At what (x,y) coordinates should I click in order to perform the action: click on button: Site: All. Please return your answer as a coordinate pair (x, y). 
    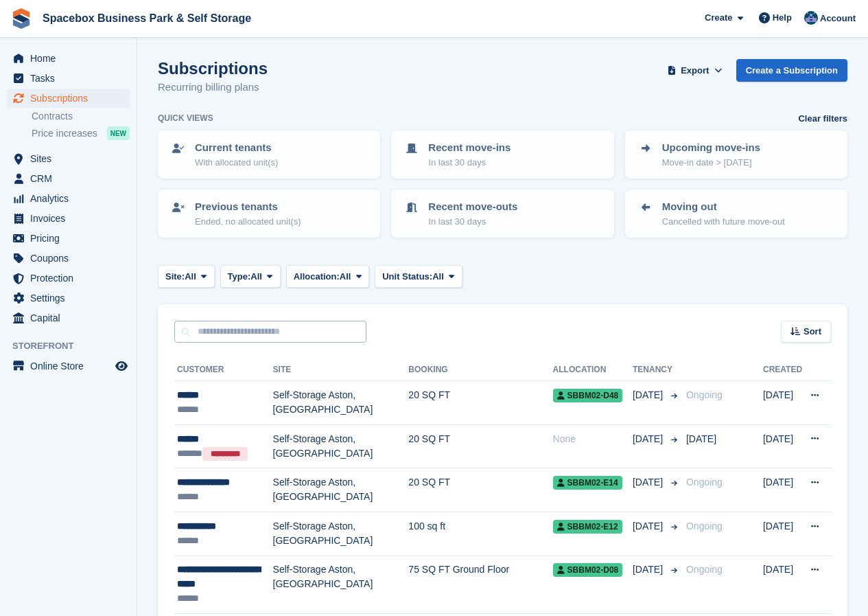
    Looking at the image, I should click on (186, 276).